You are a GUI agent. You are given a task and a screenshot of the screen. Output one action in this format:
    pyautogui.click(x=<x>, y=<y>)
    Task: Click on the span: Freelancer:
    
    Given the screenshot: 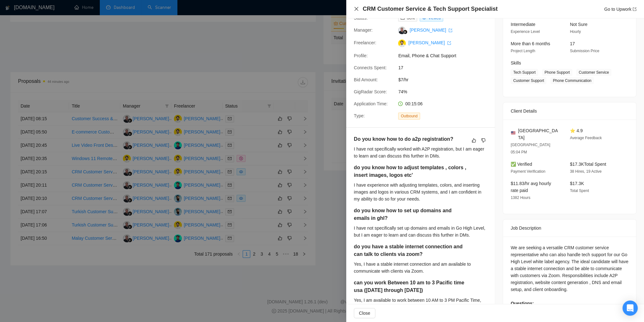 What is the action you would take?
    pyautogui.click(x=365, y=43)
    